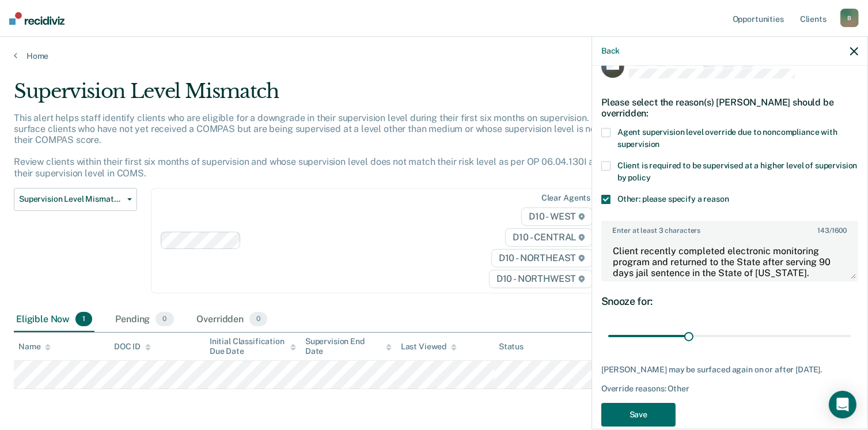  I want to click on div: Override reasons: Other, so click(730, 388).